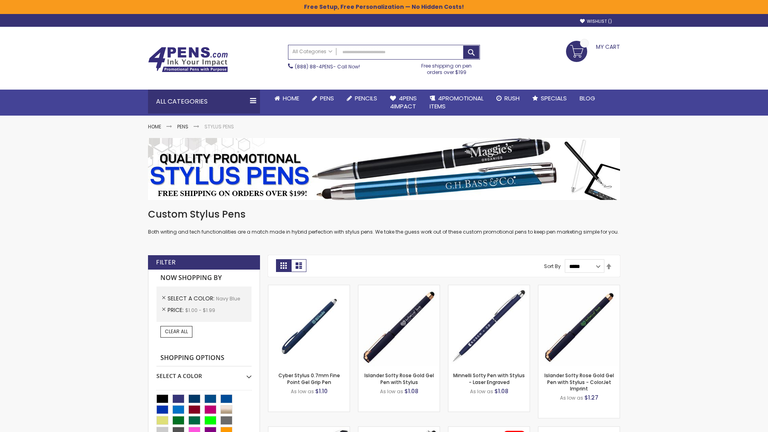  What do you see at coordinates (219, 126) in the screenshot?
I see `strong: Stylus Pens` at bounding box center [219, 126].